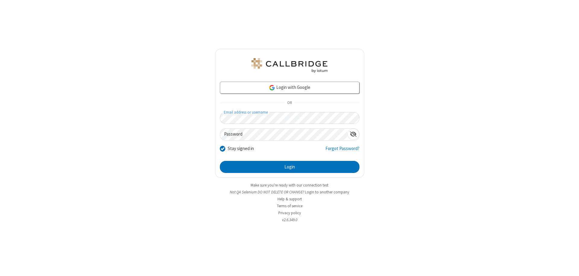 This screenshot has width=579, height=276. Describe the element at coordinates (290, 103) in the screenshot. I see `span: OR` at that location.